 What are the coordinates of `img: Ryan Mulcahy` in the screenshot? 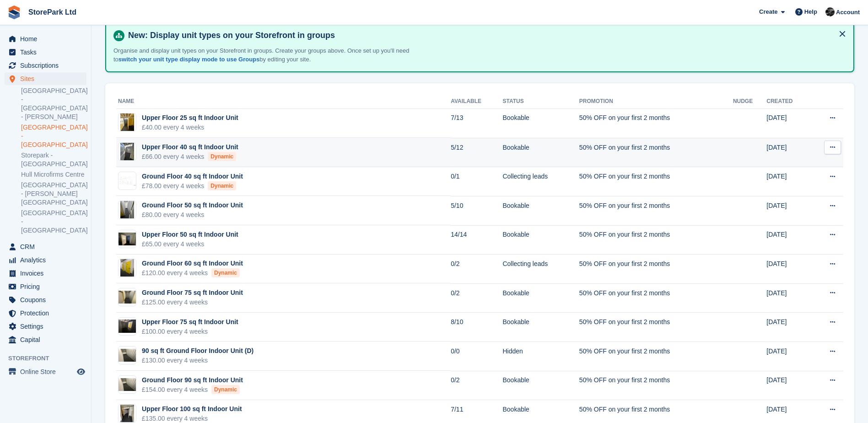 It's located at (831, 12).